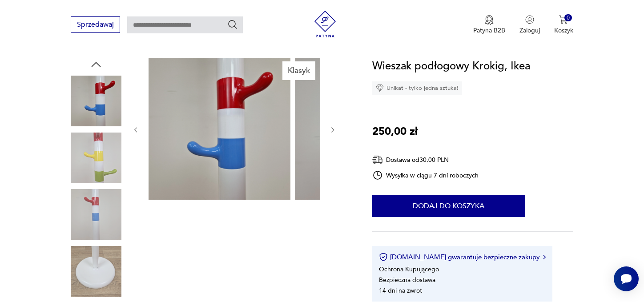 The image size is (644, 302). Describe the element at coordinates (564, 20) in the screenshot. I see `img: Ikona koszyka` at that location.